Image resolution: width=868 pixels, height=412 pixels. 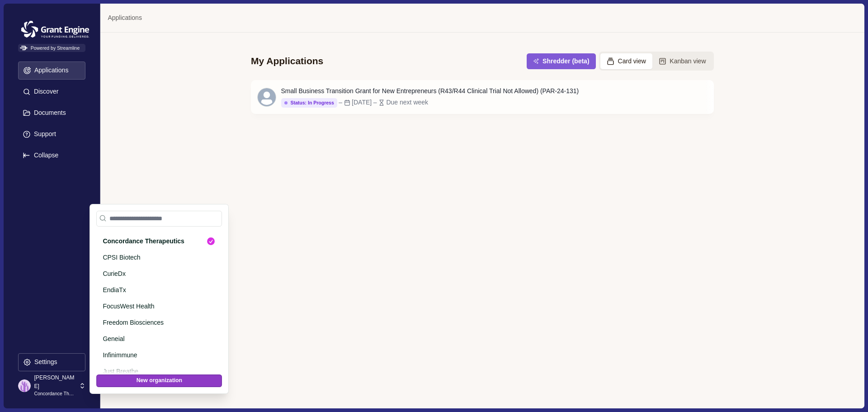 What do you see at coordinates (55, 30) in the screenshot?
I see `img: Grantengine Logo` at bounding box center [55, 30].